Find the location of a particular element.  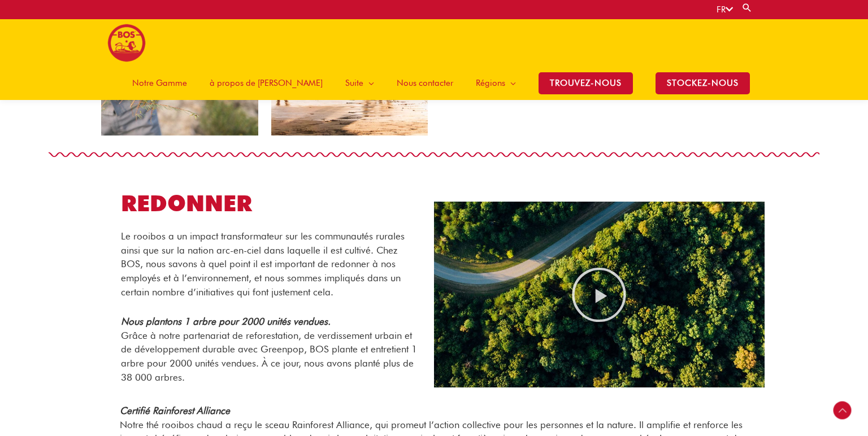

a: Suite is located at coordinates (360, 83).